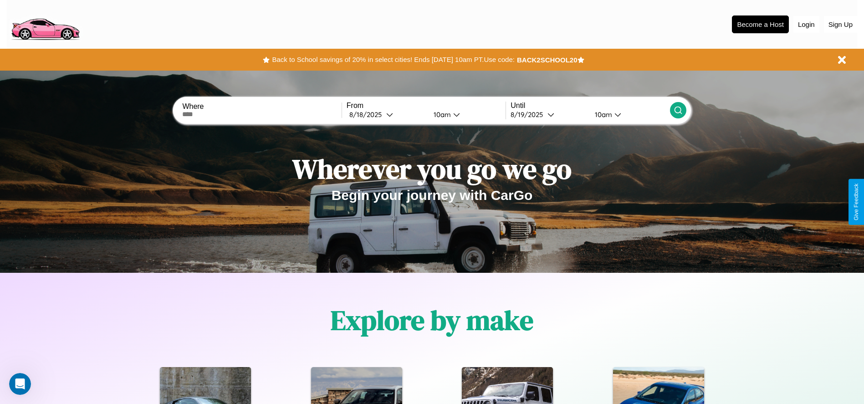 The width and height of the screenshot is (864, 404). What do you see at coordinates (368, 114) in the screenshot?
I see `div: 8 / 18 / 2025` at bounding box center [368, 114].